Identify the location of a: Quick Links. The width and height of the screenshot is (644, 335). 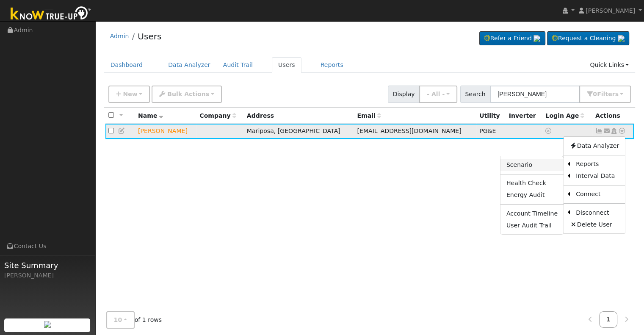
(610, 65).